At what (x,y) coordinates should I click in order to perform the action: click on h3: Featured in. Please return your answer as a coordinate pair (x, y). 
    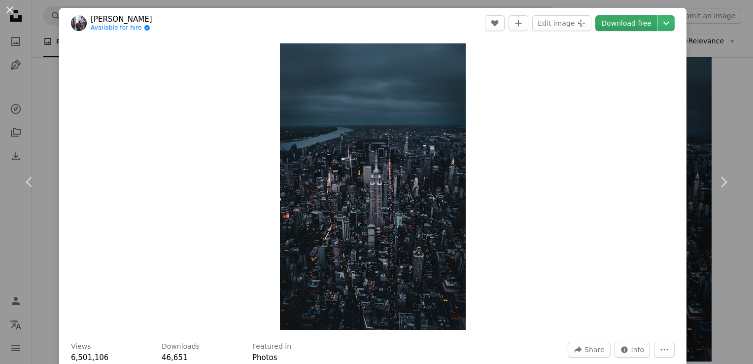
    Looking at the image, I should click on (272, 347).